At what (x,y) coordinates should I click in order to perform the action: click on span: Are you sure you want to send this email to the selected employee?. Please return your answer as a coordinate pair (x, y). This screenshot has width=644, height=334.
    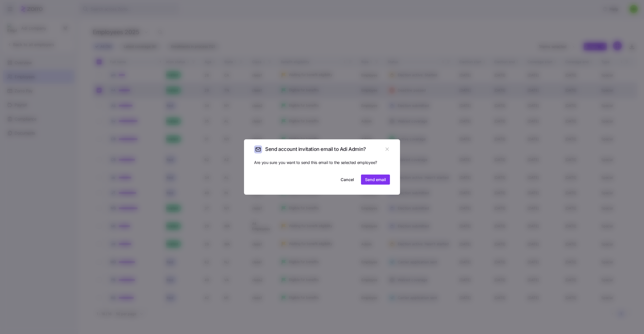
    Looking at the image, I should click on (322, 162).